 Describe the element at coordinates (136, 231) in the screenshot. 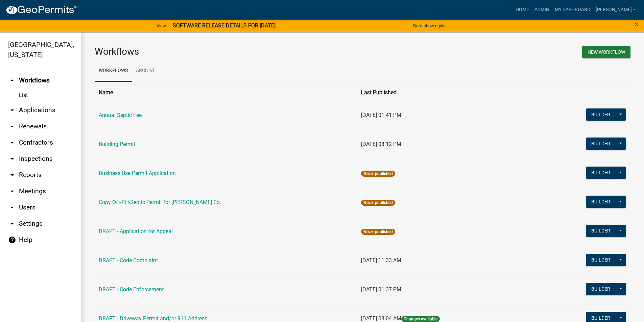

I see `a: DRAFT - Application for Appeal` at that location.